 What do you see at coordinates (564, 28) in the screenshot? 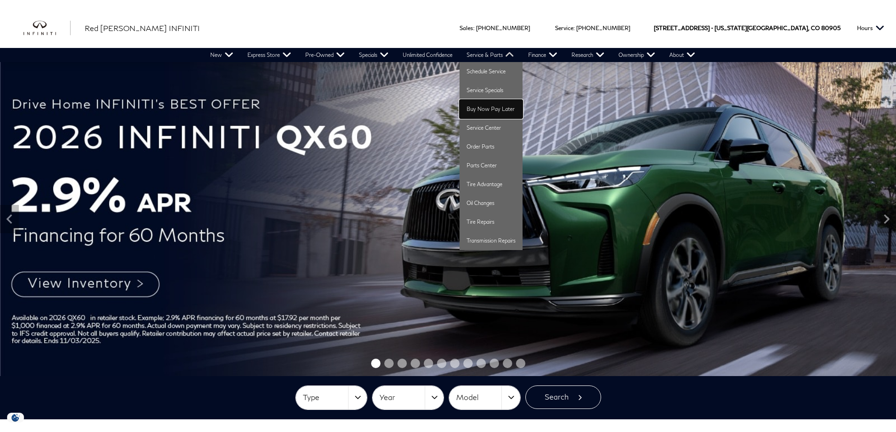
I see `span: Service` at bounding box center [564, 28].